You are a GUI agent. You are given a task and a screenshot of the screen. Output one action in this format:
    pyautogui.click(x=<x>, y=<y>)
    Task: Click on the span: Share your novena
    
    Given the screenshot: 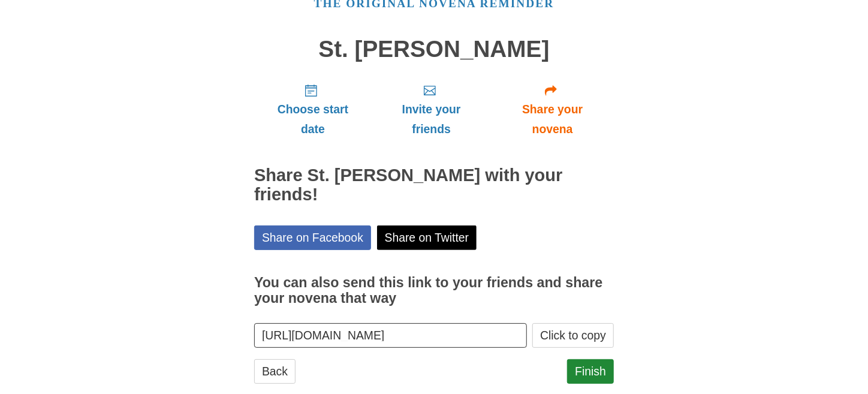 What is the action you would take?
    pyautogui.click(x=552, y=119)
    